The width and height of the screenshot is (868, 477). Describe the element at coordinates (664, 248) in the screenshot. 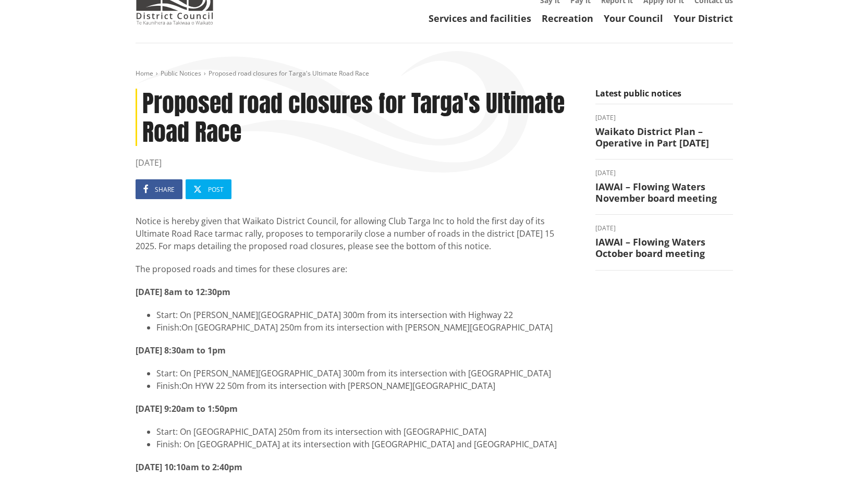

I see `h3: IAWAI – Flowing Waters October board meeting` at that location.